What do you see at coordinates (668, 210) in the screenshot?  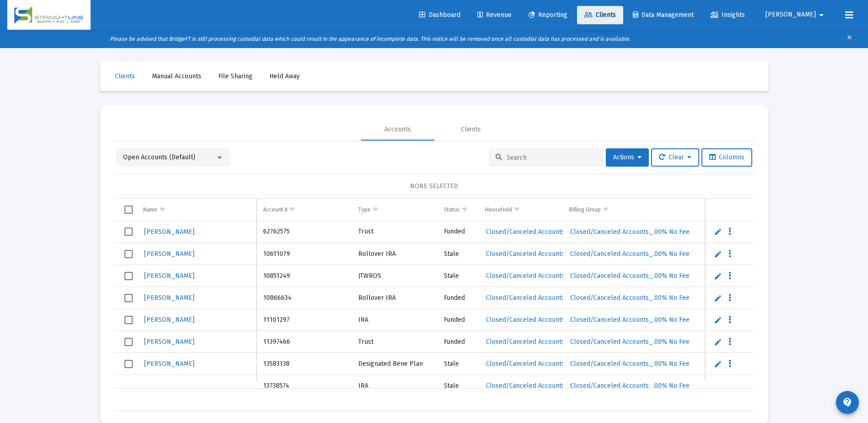 I see `td: Column Billing Group` at bounding box center [668, 210].